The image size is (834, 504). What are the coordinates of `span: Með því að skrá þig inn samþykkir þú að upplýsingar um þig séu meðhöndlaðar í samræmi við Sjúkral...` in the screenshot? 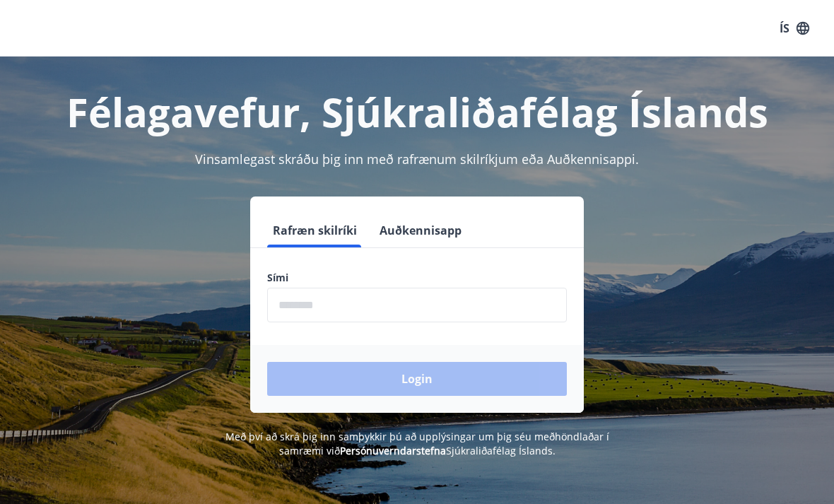 It's located at (417, 443).